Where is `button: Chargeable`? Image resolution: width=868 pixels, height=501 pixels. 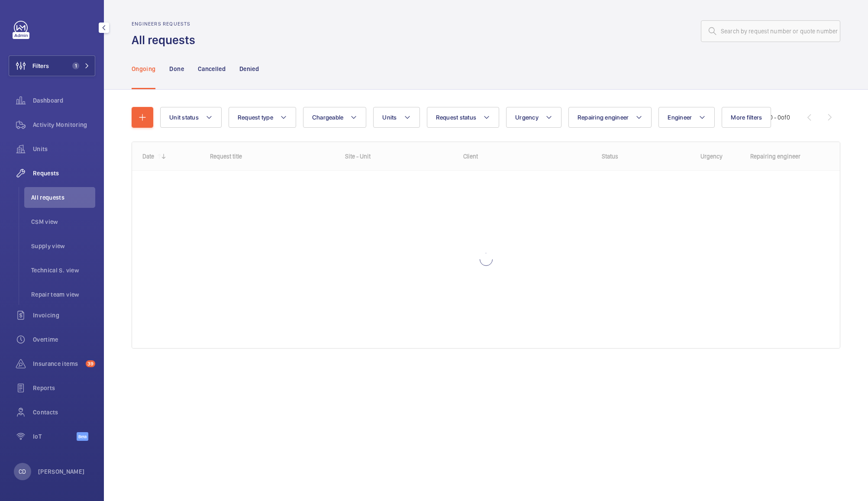
button: Chargeable is located at coordinates (335, 118).